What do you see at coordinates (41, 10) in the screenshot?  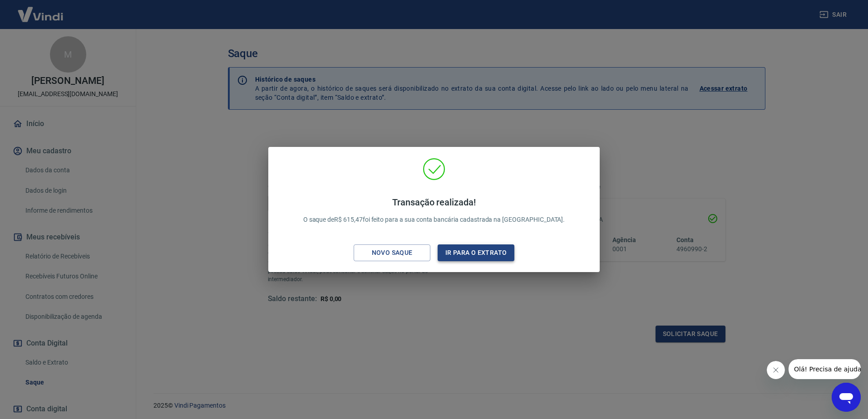 I see `span: Olá! Precisa de ajuda?` at bounding box center [41, 10].